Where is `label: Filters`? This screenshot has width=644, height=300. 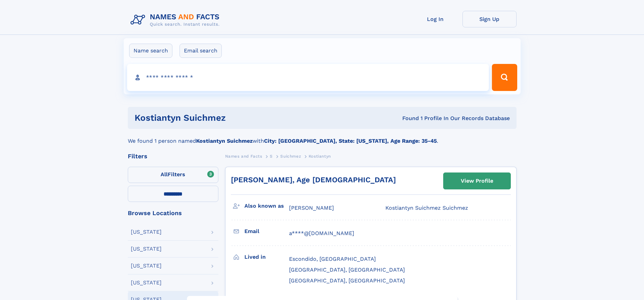 label: Filters is located at coordinates (173, 175).